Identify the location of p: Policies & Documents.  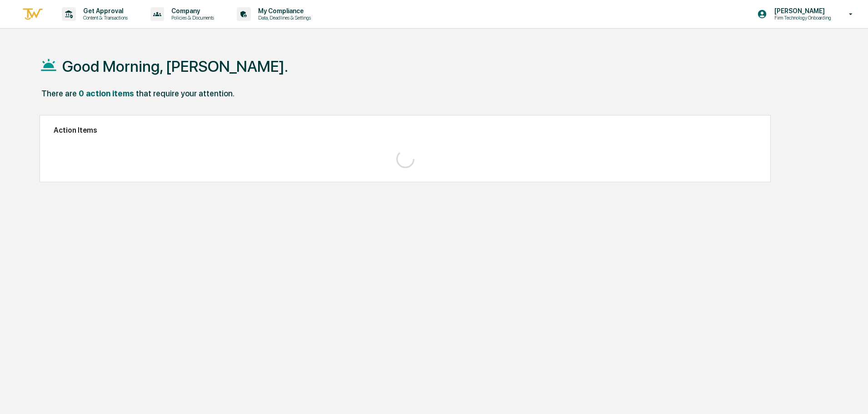
(192, 18).